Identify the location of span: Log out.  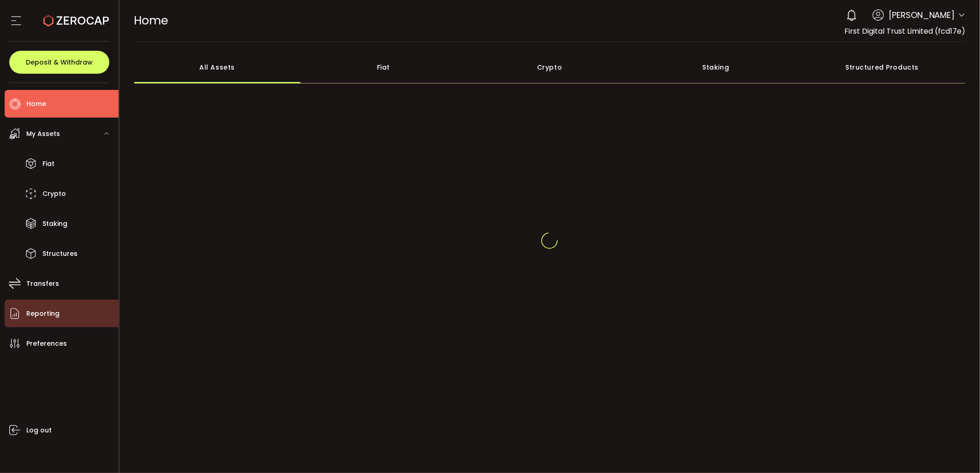
(39, 430).